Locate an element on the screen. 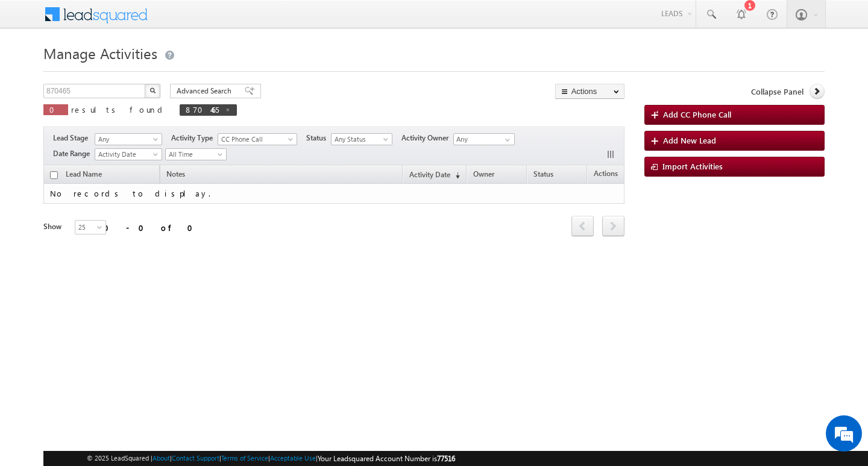 This screenshot has height=466, width=868. span: Import Activities is located at coordinates (693, 166).